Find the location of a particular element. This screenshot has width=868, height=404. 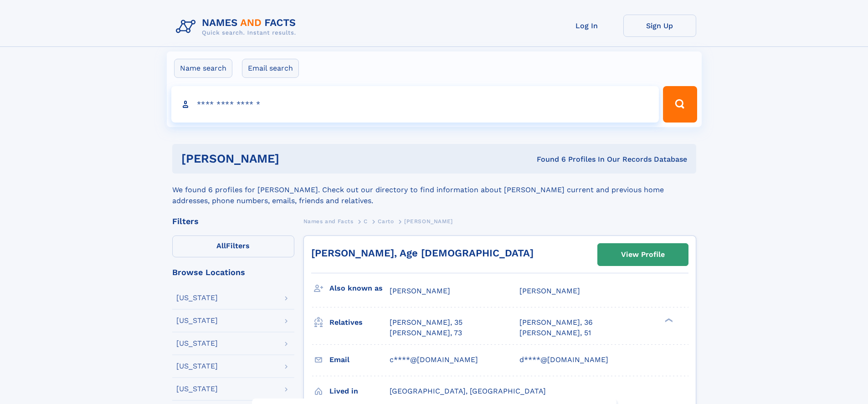

a: Sign Up is located at coordinates (660, 26).